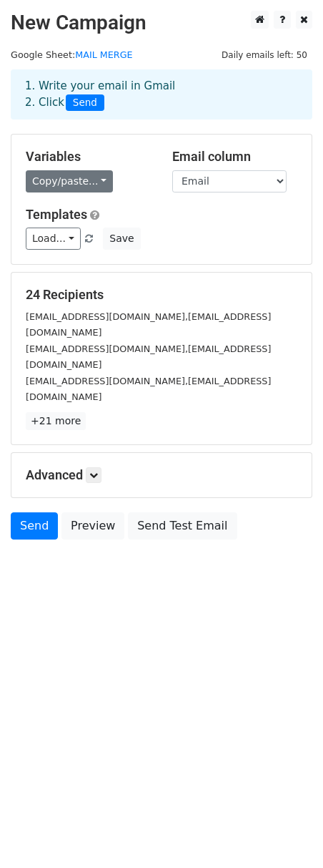 Image resolution: width=323 pixels, height=868 pixels. Describe the element at coordinates (183, 526) in the screenshot. I see `a: Send Test Email` at that location.